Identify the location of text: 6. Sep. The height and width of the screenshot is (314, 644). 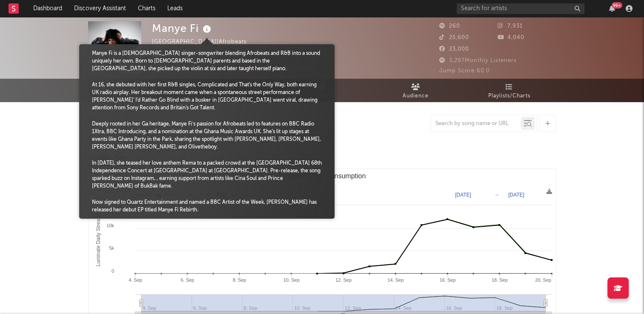
(187, 280).